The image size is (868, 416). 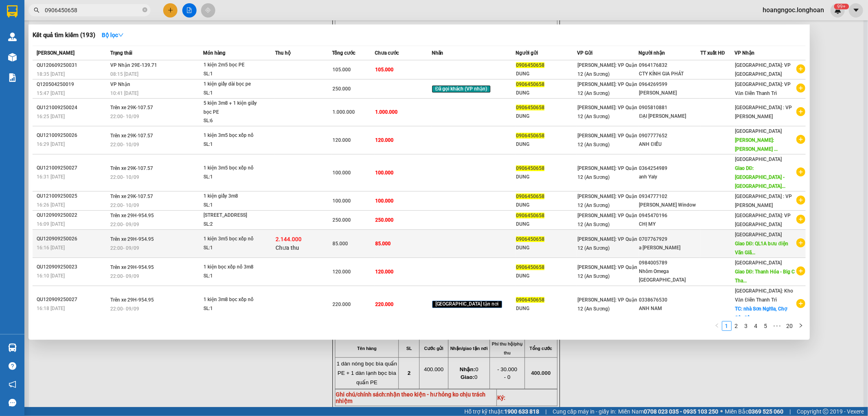 I want to click on a: 20, so click(x=790, y=326).